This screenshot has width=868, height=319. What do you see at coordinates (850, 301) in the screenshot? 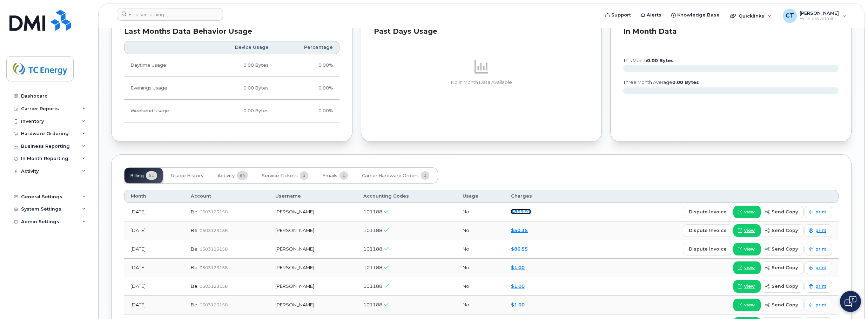
I see `img: Open chat` at bounding box center [850, 301].